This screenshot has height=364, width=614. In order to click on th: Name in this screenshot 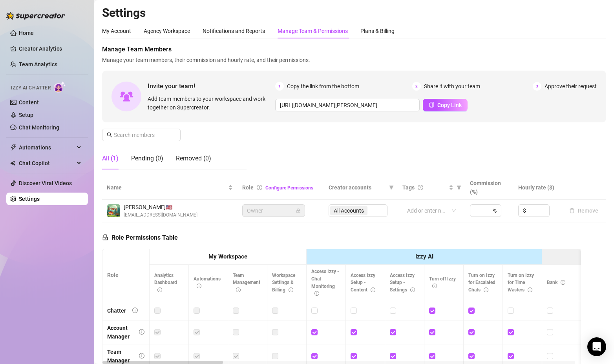, I will do `click(170, 188)`.